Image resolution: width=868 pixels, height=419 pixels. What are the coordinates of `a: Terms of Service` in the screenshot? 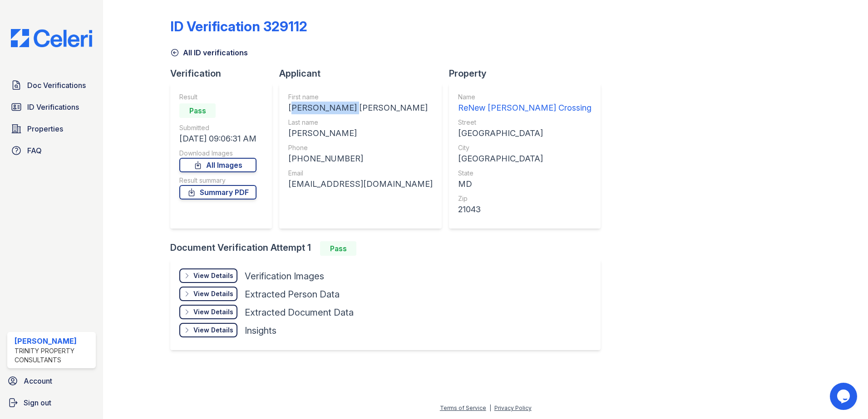 It's located at (463, 408).